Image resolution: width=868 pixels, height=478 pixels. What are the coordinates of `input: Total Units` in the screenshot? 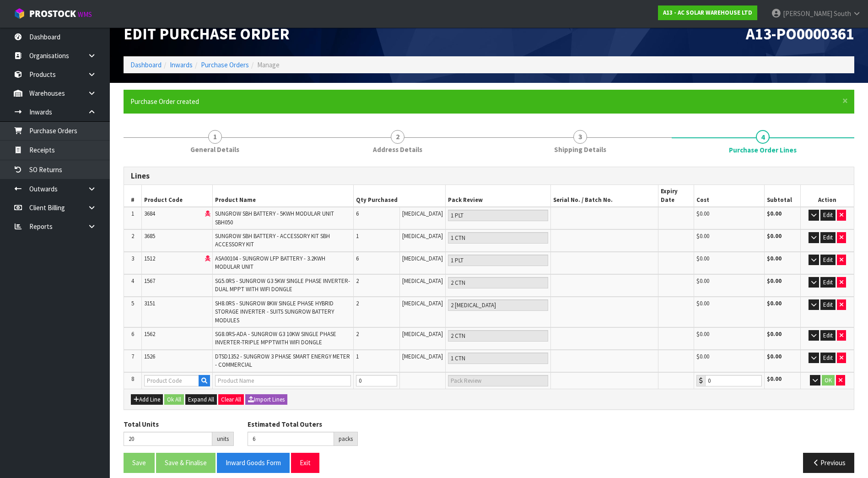 It's located at (168, 439).